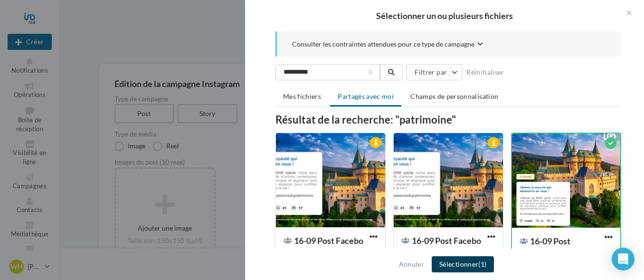  What do you see at coordinates (557, 253) in the screenshot?
I see `span: 16-09 Post Instagram - Journée du patrimoine` at bounding box center [557, 253].